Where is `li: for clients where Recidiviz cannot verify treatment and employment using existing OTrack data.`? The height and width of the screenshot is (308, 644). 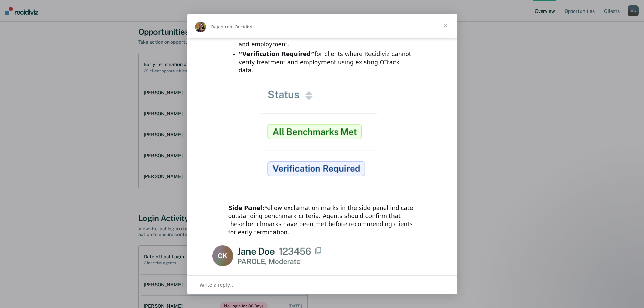
li: for clients where Recidiviz cannot verify treatment and employment using existing OTrack data. is located at coordinates (327, 63).